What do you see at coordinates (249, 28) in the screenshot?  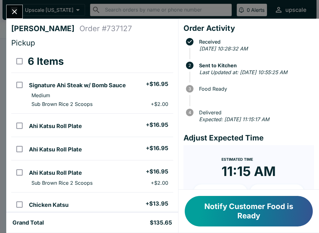 I see `h4: Order Activity` at bounding box center [249, 28].